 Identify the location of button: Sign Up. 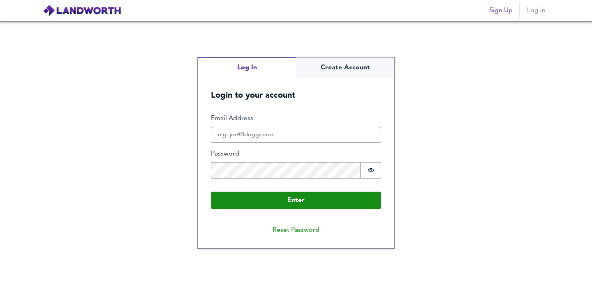
(500, 11).